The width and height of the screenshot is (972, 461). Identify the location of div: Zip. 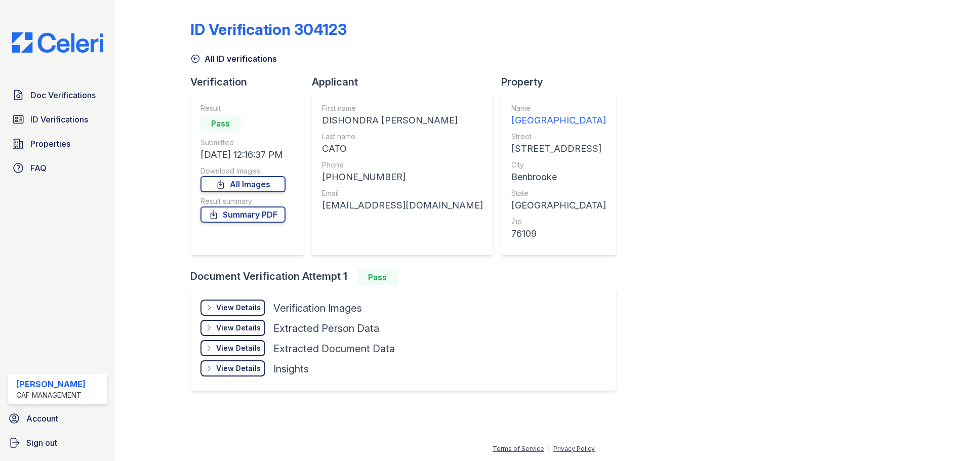
(558, 222).